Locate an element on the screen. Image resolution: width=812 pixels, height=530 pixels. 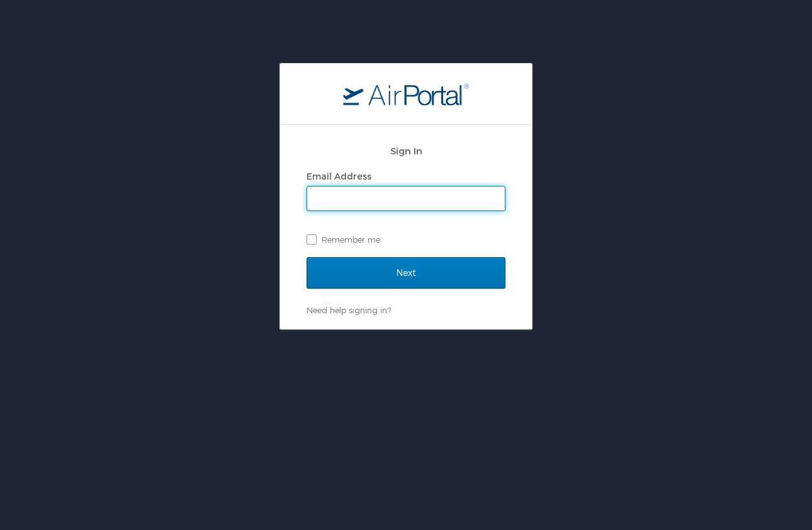
a: Need help signing in? is located at coordinates (349, 309).